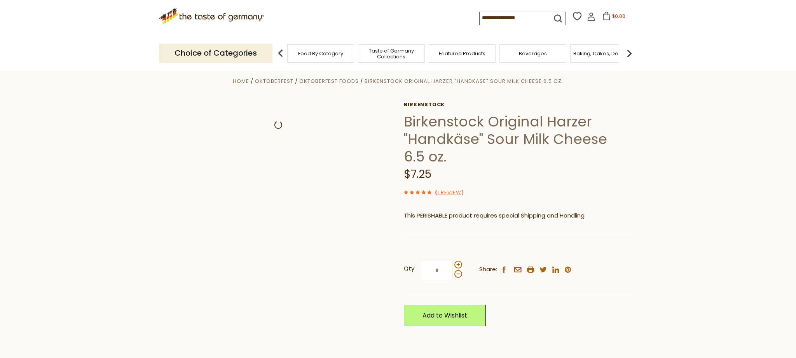  I want to click on input: Qty:, so click(437, 270).